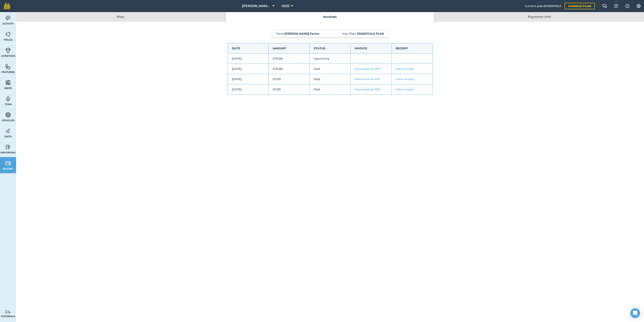  I want to click on span: Current plan : ESSENTIALS, so click(543, 6).